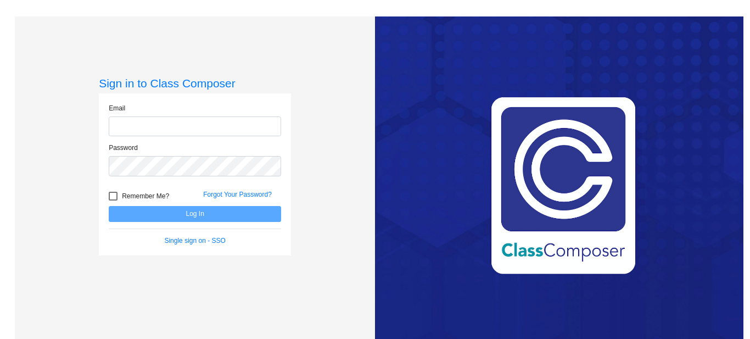 The width and height of the screenshot is (750, 339). I want to click on label: Password, so click(123, 148).